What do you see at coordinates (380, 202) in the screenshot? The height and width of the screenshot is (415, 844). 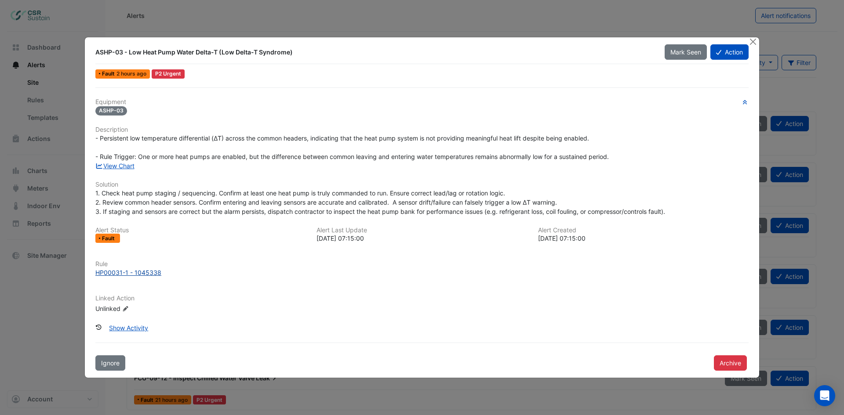 I see `span: 1. Check heat pump staging / sequencing. Confirm at least one heat pump is truly commanded to run...` at bounding box center [380, 202].